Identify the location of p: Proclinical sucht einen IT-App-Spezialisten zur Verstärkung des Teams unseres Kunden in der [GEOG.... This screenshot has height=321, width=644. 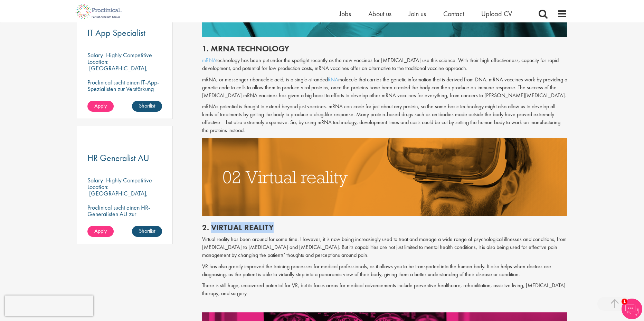
(124, 92).